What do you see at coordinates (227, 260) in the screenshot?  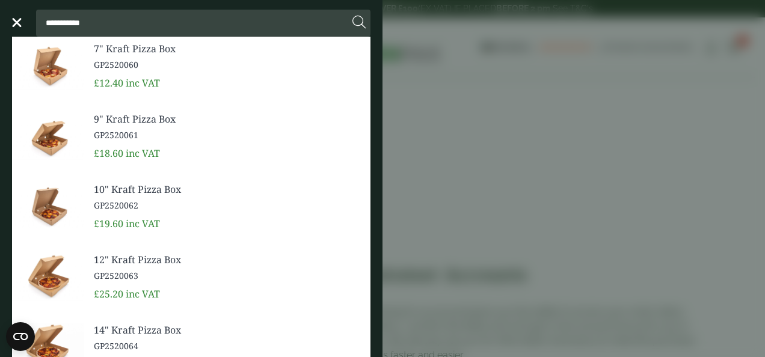 I see `span: 12" Kraft Pizza Box` at bounding box center [227, 260].